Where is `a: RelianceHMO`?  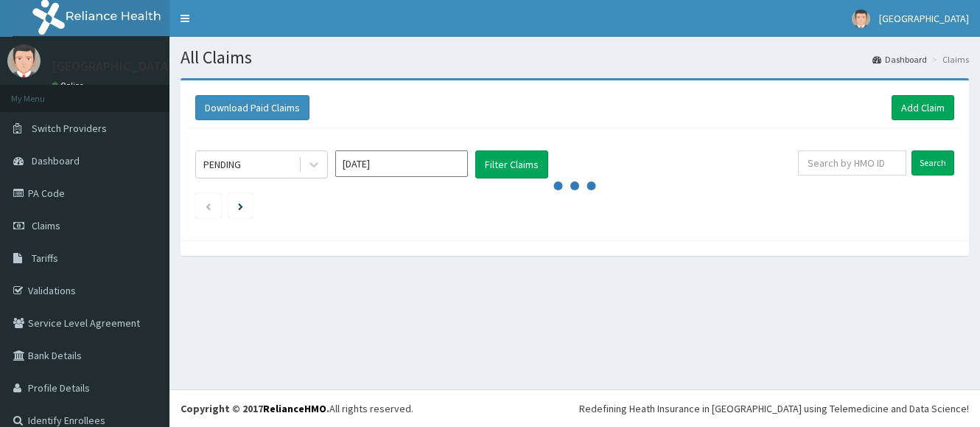
a: RelianceHMO is located at coordinates (294, 408).